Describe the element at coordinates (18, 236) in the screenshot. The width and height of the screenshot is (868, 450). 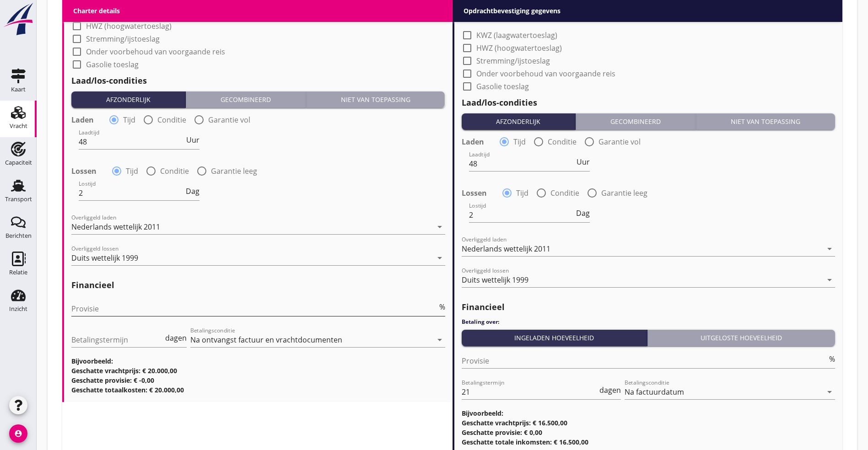
I see `div: Berichten` at that location.